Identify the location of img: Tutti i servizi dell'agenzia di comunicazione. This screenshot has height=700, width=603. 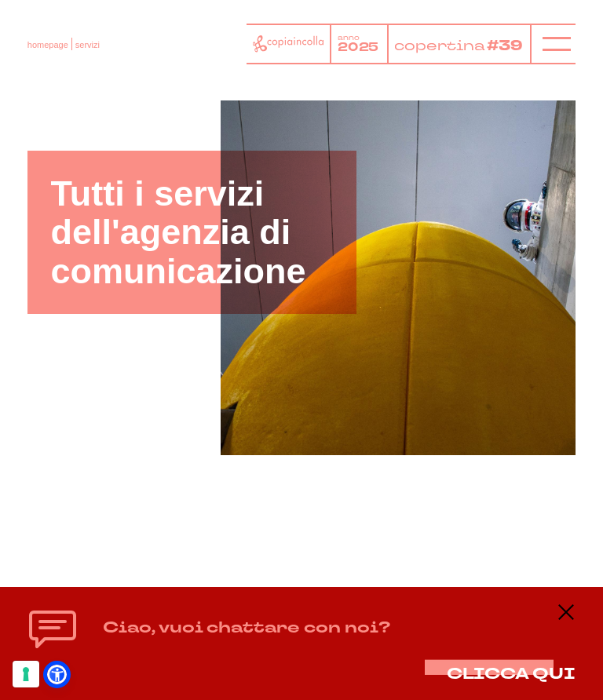
(398, 278).